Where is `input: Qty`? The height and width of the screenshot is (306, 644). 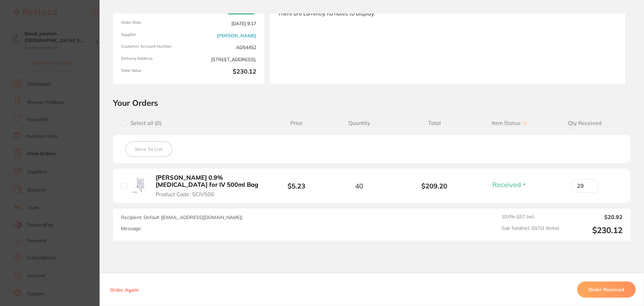 input: Qty is located at coordinates (585, 186).